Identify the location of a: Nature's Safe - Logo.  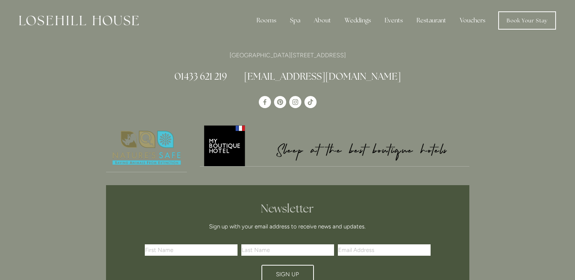
(147, 148).